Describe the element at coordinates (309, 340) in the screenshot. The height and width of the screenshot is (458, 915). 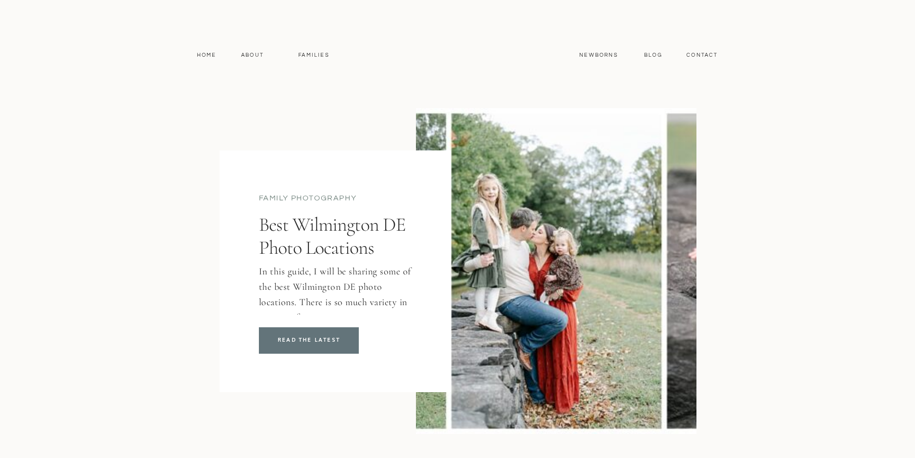
I see `a: READ THE LATEST` at that location.